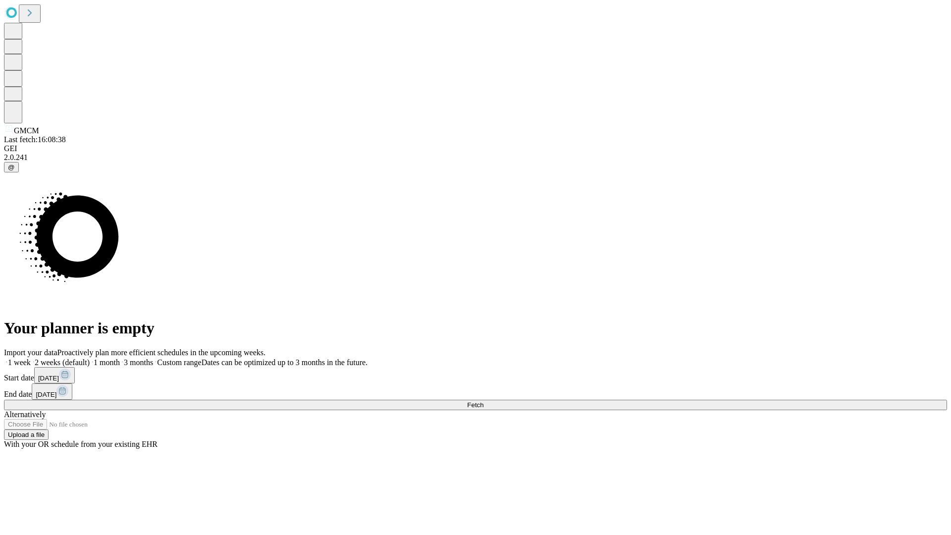 This screenshot has width=951, height=535. Describe the element at coordinates (138, 362) in the screenshot. I see `span: 3 months` at that location.